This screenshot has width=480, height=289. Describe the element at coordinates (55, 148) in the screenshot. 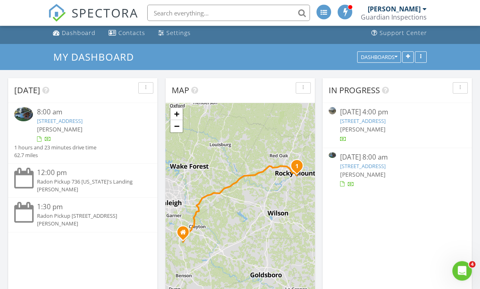

I see `div: 1 hours and 23 minutes drive time` at that location.